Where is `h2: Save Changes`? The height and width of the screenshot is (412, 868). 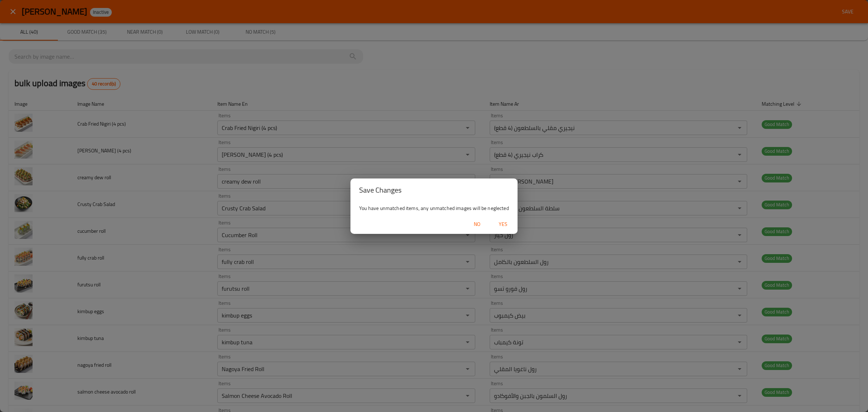 h2: Save Changes is located at coordinates (434, 190).